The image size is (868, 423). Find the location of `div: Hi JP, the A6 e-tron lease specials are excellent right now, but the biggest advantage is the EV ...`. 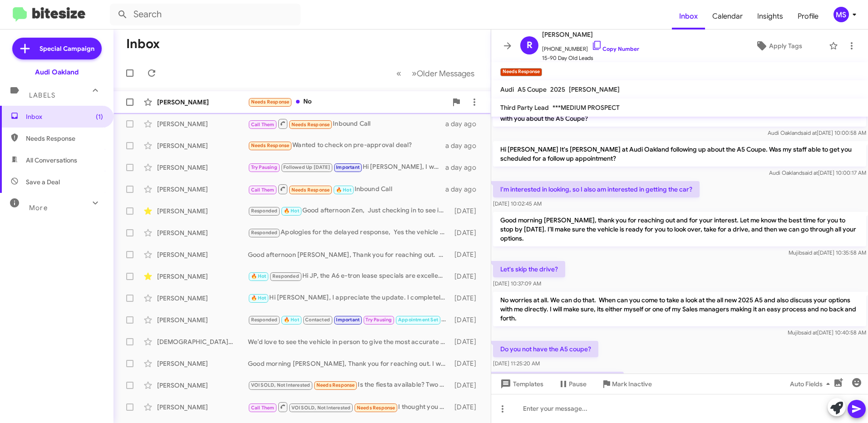

div: Hi JP, the A6 e-tron lease specials are excellent right now, but the biggest advantage is the EV ... is located at coordinates (349, 276).